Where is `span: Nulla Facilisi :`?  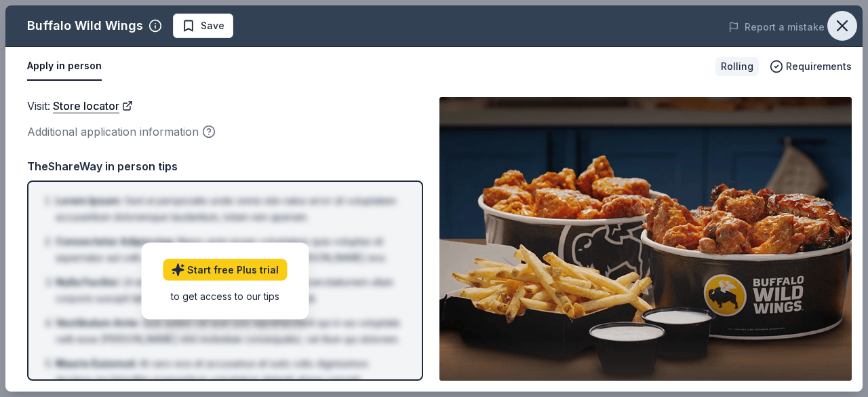
span: Nulla Facilisi : is located at coordinates (88, 281).